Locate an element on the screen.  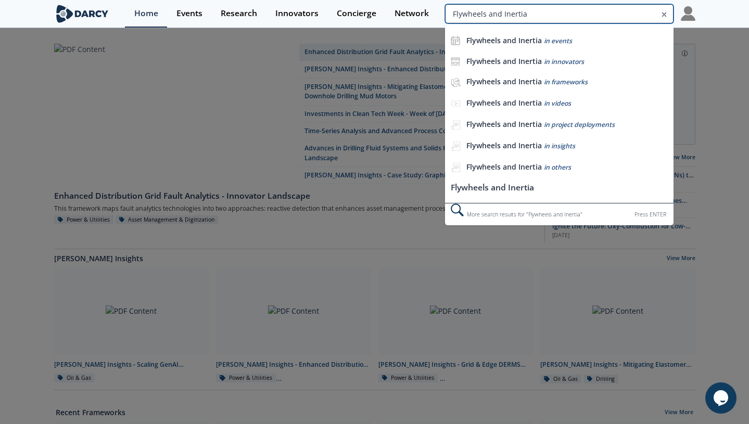
img: Profile is located at coordinates (688, 14).